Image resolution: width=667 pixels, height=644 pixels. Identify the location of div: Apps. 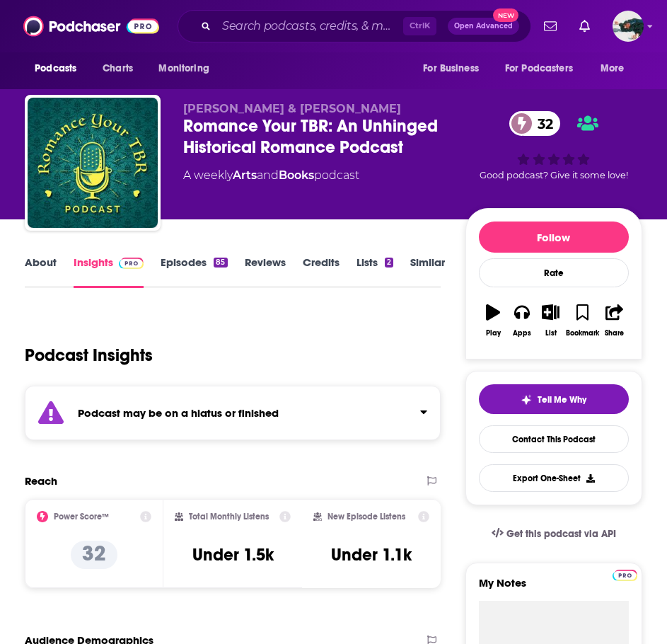
(522, 333).